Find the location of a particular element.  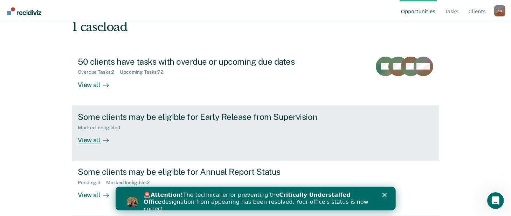

img: Recidiviz is located at coordinates (24, 11).